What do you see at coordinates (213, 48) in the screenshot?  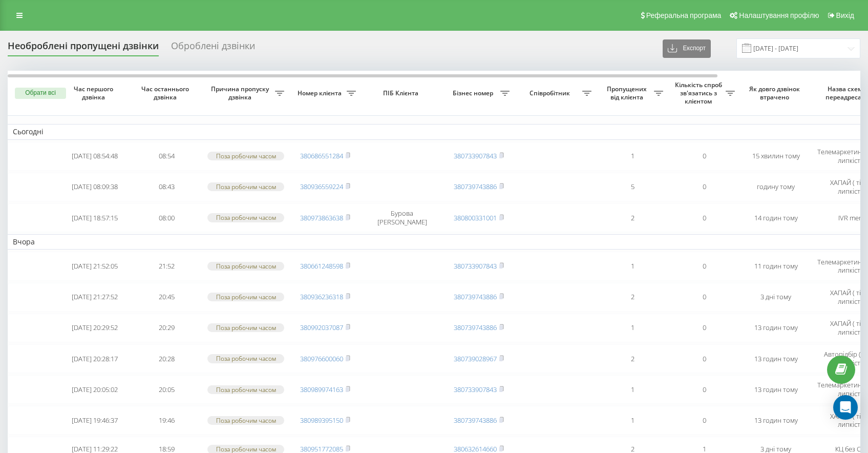 I see `div: Оброблені дзвінки` at bounding box center [213, 48].